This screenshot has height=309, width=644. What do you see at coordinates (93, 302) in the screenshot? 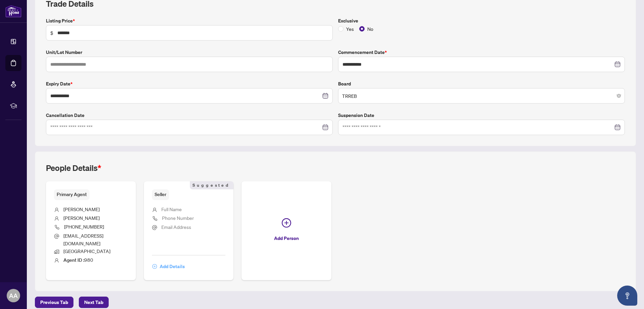
I see `button: Next Tab` at bounding box center [93, 302].